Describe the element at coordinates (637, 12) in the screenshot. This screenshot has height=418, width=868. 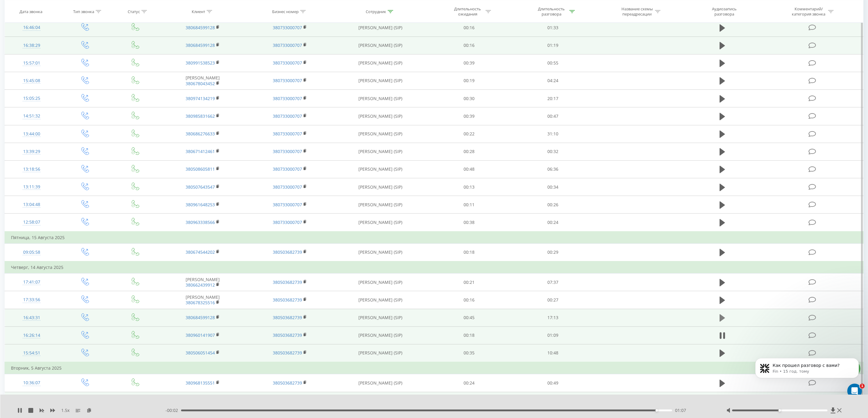
I see `div: Название схемы переадресации` at that location.